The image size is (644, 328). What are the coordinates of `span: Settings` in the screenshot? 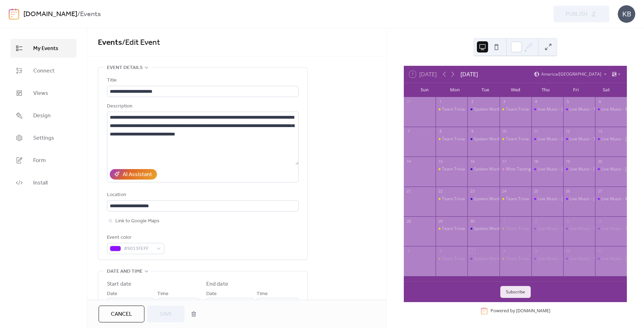 It's located at (44, 138).